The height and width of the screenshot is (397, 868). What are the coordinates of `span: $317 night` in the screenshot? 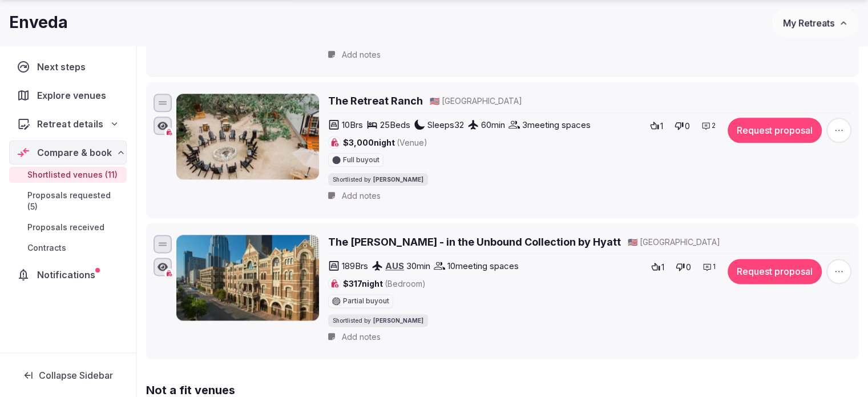 It's located at (384, 284).